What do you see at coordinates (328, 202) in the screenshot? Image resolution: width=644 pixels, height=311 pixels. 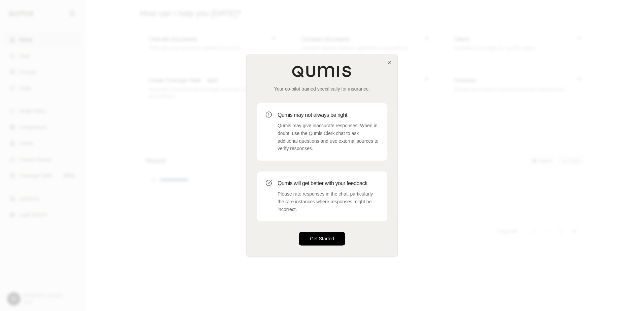 I see `p: Please rate responses in the chat, particularly the rare instances where responses might be incor...` at bounding box center [328, 202].